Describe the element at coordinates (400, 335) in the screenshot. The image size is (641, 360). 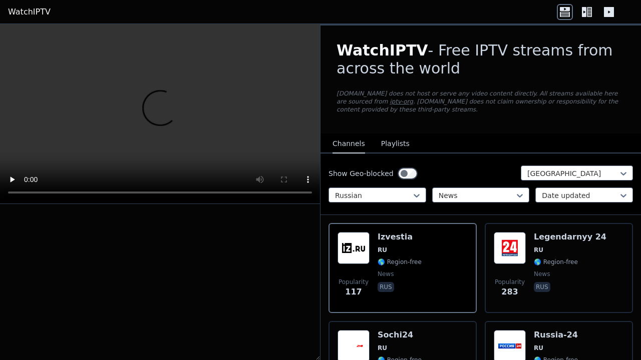
I see `h6: Sochi24` at that location.